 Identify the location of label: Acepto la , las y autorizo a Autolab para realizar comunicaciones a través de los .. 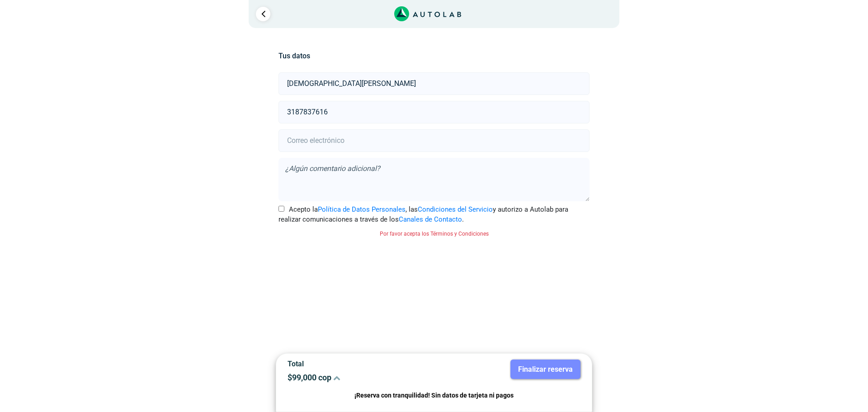
(433, 214).